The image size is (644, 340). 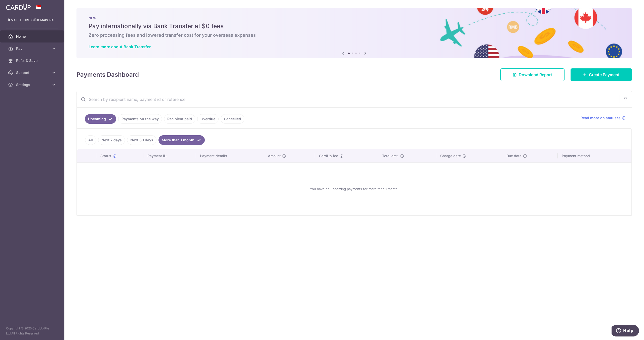 What do you see at coordinates (208, 119) in the screenshot?
I see `a: Overdue` at bounding box center [208, 119].